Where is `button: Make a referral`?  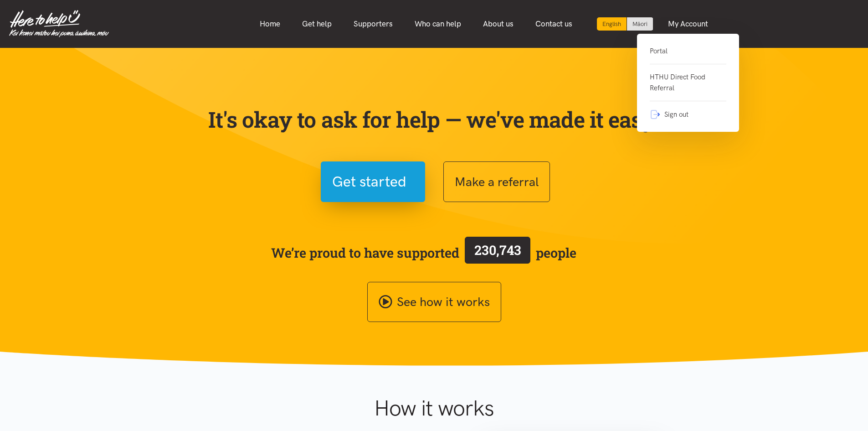
button: Make a referral is located at coordinates (496, 182).